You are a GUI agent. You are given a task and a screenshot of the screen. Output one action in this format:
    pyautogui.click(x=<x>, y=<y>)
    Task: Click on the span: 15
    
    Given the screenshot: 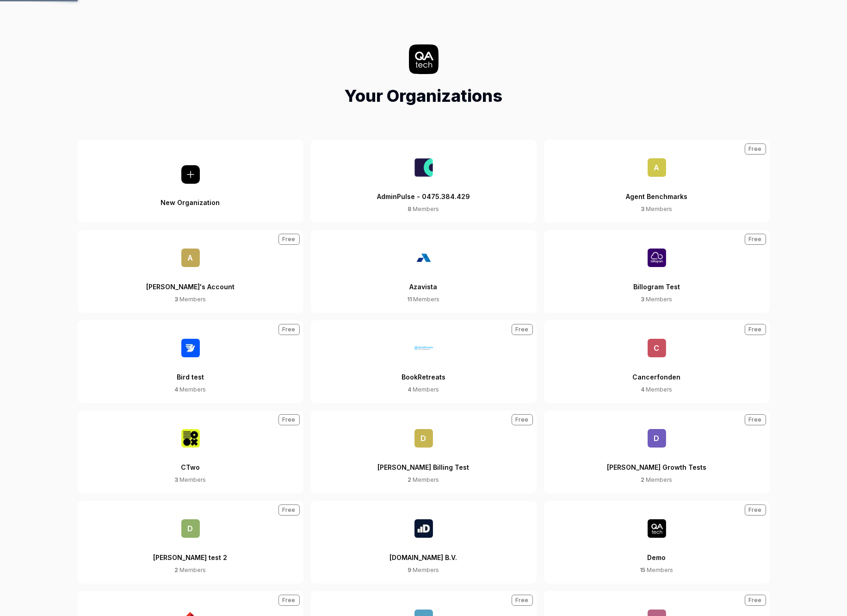 What is the action you would take?
    pyautogui.click(x=644, y=569)
    